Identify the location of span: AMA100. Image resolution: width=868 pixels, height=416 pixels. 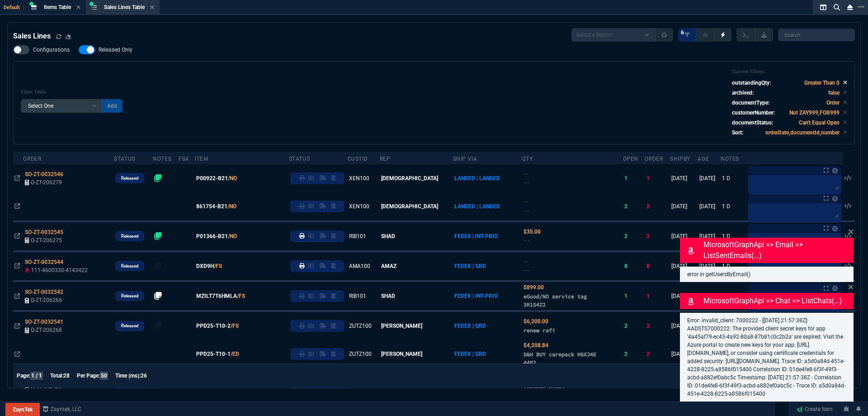
(360, 266).